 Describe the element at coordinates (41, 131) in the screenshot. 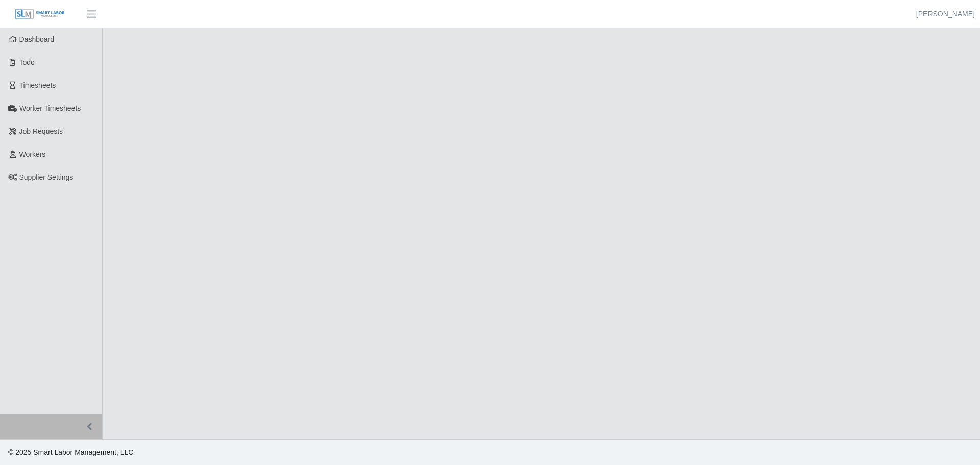

I see `span: Job Requests` at that location.